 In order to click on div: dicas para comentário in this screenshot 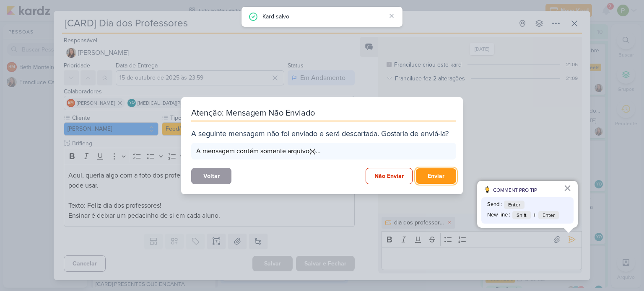, I will do `click(528, 204)`.